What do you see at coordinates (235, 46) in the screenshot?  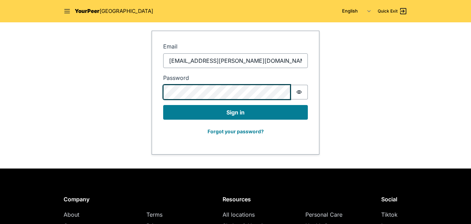 I see `label: Email` at bounding box center [235, 46].